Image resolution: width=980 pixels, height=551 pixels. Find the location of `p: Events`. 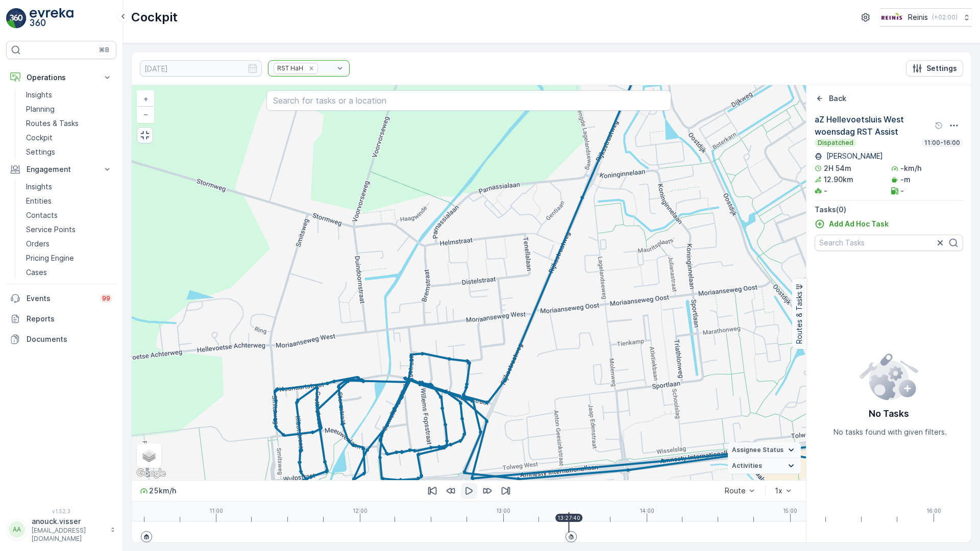

p: Events is located at coordinates (60, 298).